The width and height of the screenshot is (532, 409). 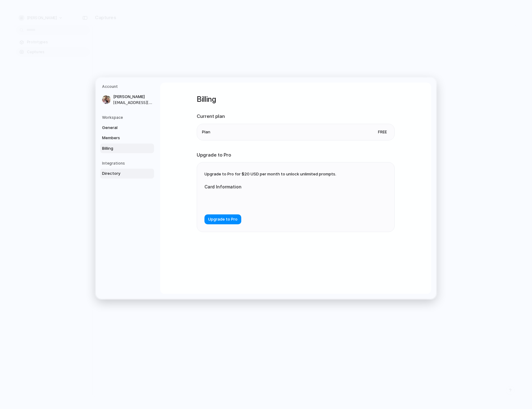 What do you see at coordinates (128, 117) in the screenshot?
I see `h5: Workspace` at bounding box center [128, 117].